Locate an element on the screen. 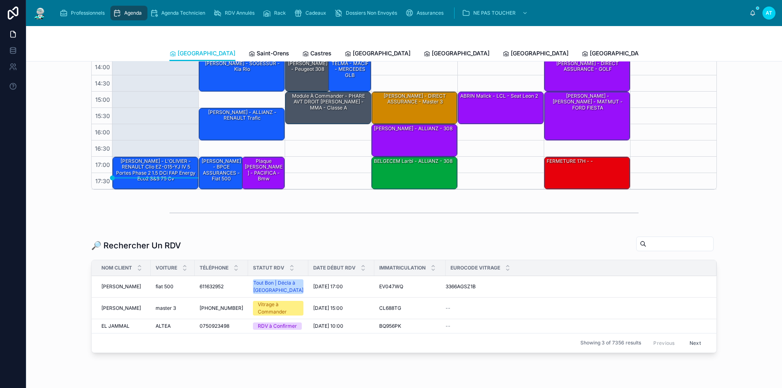 The width and height of the screenshot is (782, 388). span: Immatriculation is located at coordinates (402, 268).